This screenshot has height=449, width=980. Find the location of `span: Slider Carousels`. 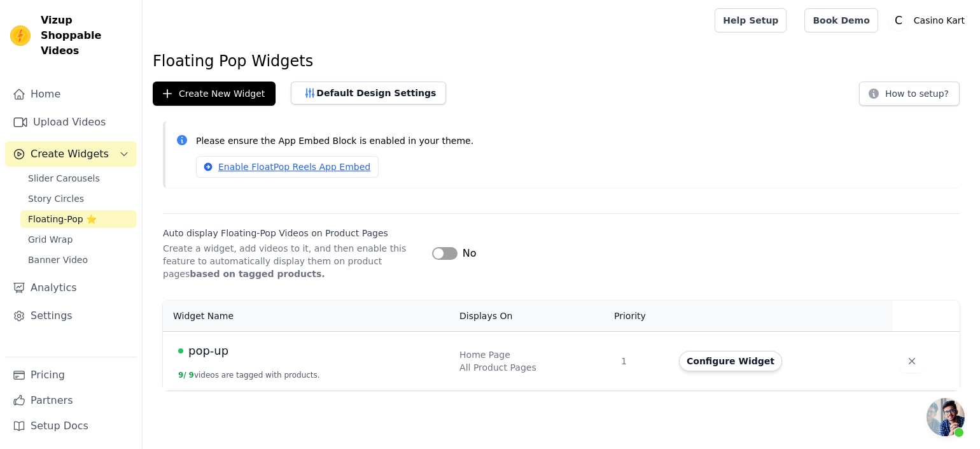

span: Slider Carousels is located at coordinates (64, 178).